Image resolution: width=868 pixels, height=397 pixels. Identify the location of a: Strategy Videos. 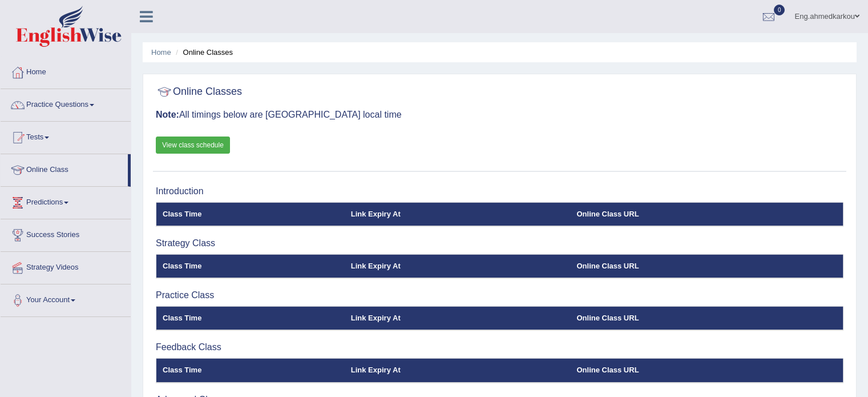
(66, 266).